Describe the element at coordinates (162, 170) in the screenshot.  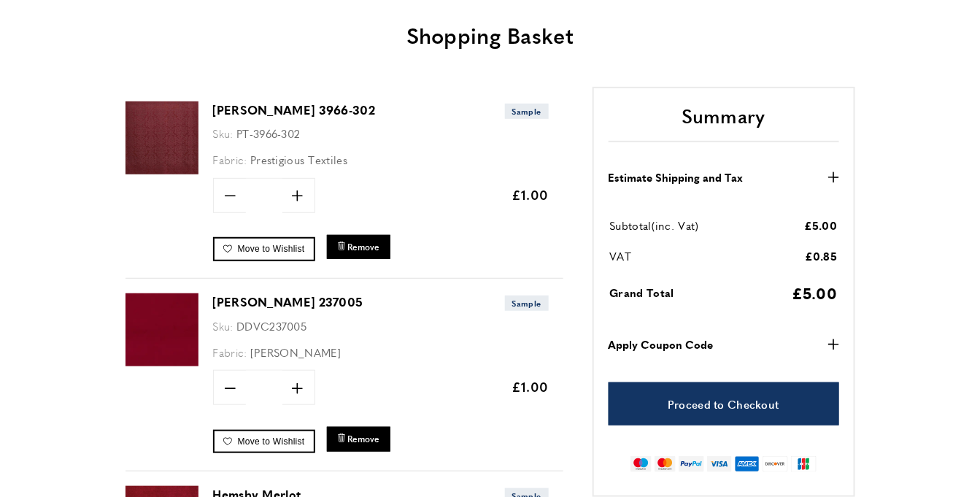
I see `a: Hartfield 3966-302` at that location.